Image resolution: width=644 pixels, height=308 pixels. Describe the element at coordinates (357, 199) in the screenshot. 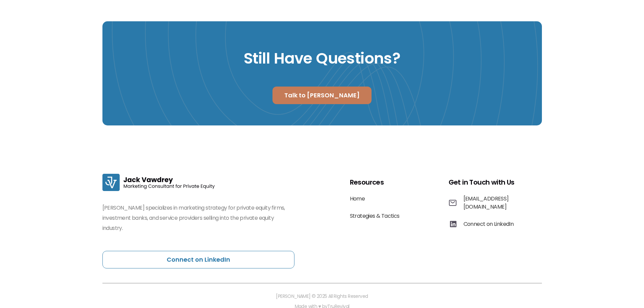

I see `p: Home` at that location.